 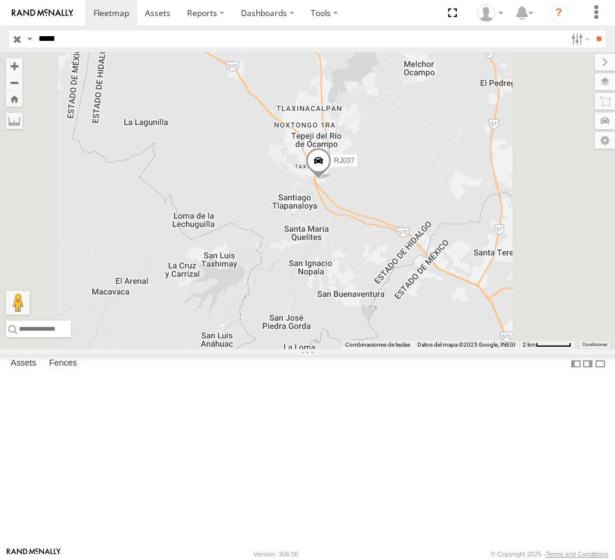 What do you see at coordinates (18, 303) in the screenshot?
I see `button: Arrastra el hombrecito naranja al mapa para abrir Street View` at bounding box center [18, 303].